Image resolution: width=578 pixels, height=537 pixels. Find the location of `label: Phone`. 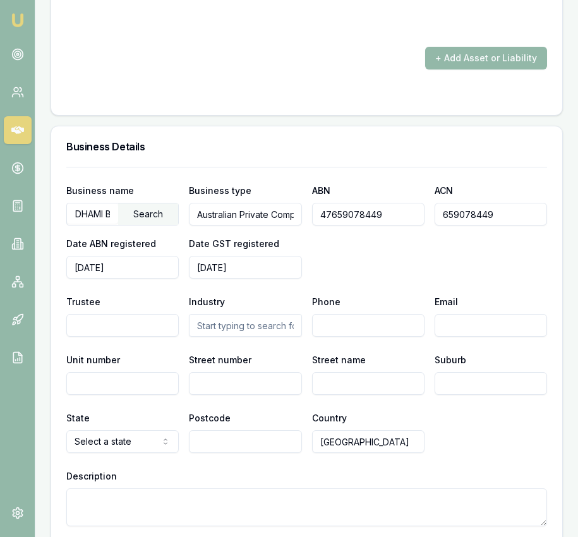

label: Phone is located at coordinates (326, 301).